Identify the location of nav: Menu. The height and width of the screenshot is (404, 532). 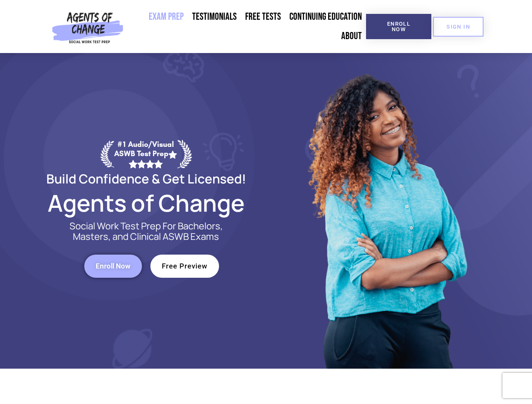
(246, 27).